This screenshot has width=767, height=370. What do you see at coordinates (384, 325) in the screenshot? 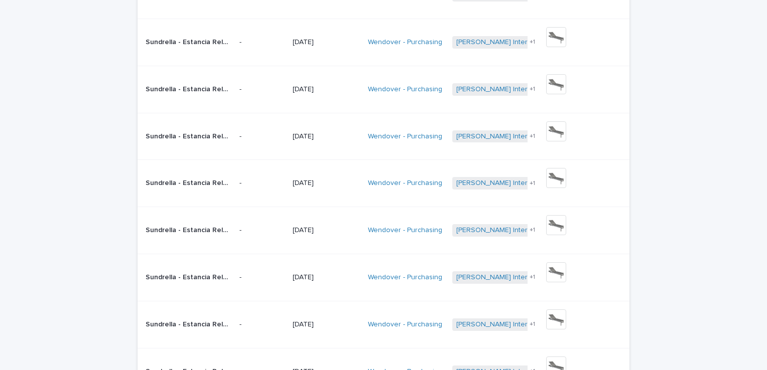
I see `tr: Sundrella - Estancia Relaxed Sling Chaise Lounge 51205SL plata | 74610Sundrella - Estancia Relaxe...` at bounding box center [384, 325].